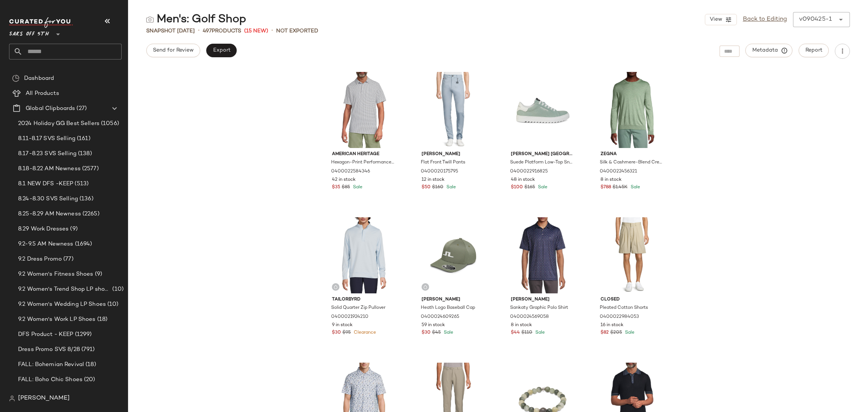  What do you see at coordinates (516, 333) in the screenshot?
I see `span: $44` at bounding box center [516, 333].